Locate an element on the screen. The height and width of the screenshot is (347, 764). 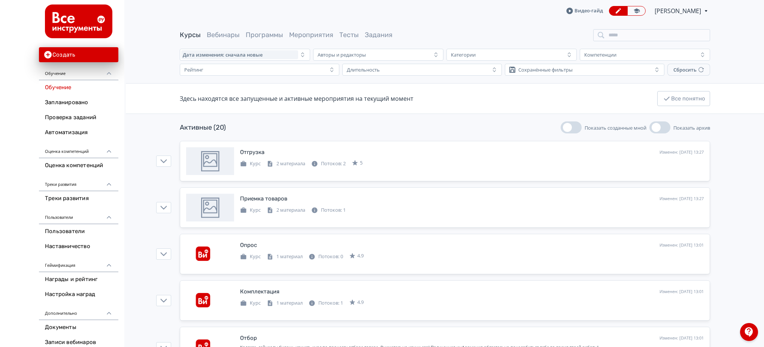
button: Сохранённые фильтры is located at coordinates (584, 70).